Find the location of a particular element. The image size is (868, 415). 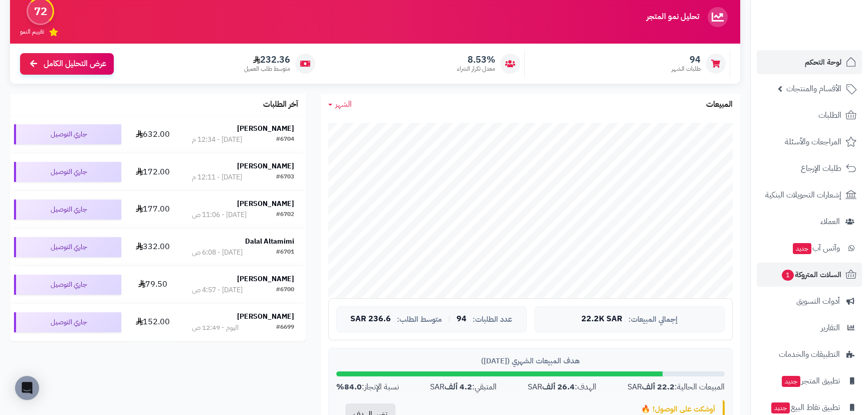

strong: 26.4 ألف is located at coordinates (558, 387).